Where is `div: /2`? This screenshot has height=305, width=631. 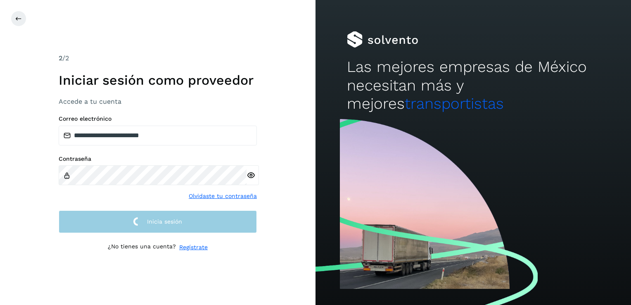 div: /2 is located at coordinates (158, 58).